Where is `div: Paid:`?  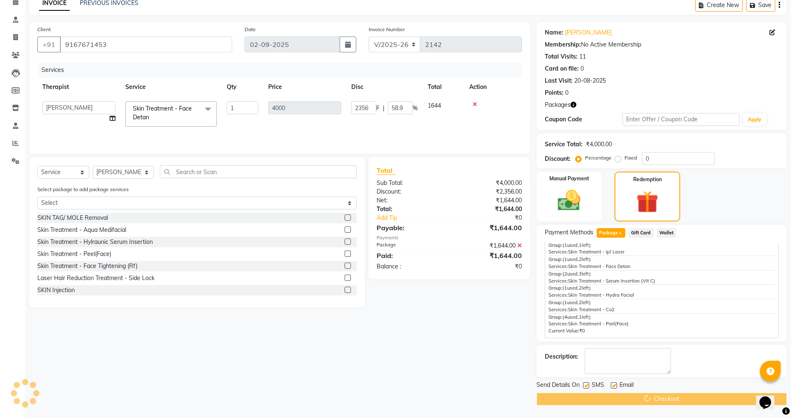 div: Paid: is located at coordinates (410, 256).